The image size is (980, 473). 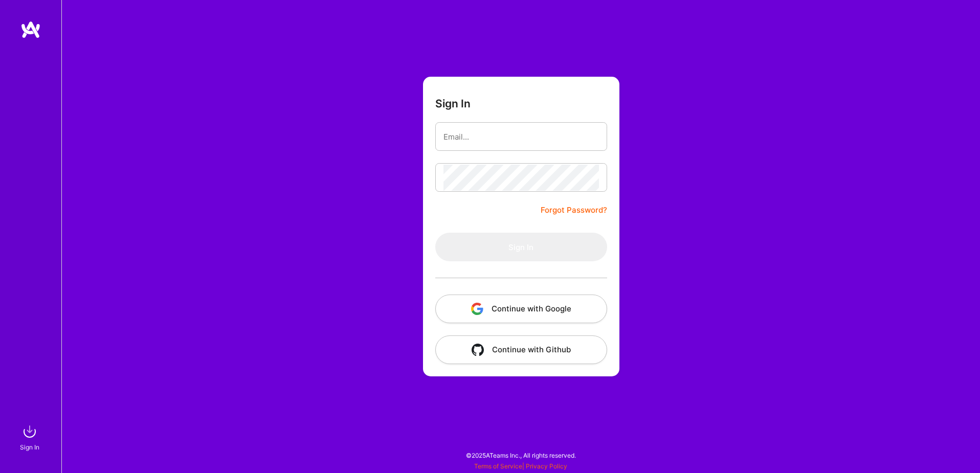 What do you see at coordinates (521, 137) in the screenshot?
I see `input: Email...` at bounding box center [521, 137].